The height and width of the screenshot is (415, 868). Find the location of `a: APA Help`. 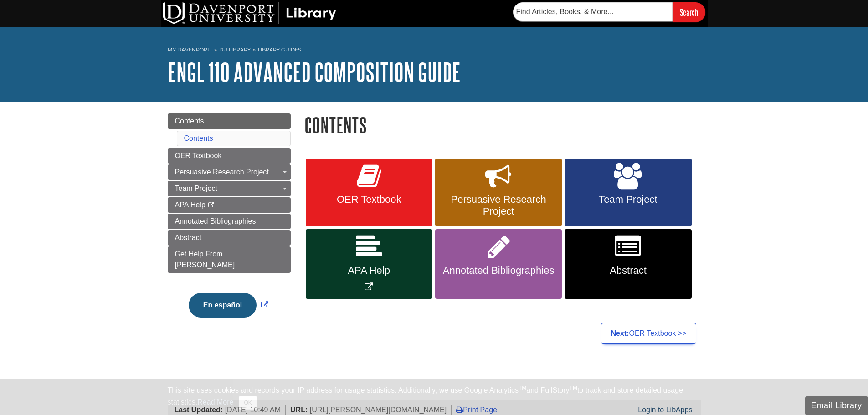

a: APA Help is located at coordinates (229, 205).